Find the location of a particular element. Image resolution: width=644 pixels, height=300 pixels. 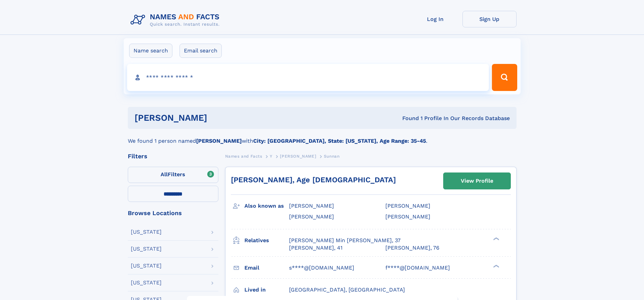

span: All is located at coordinates (164, 174).